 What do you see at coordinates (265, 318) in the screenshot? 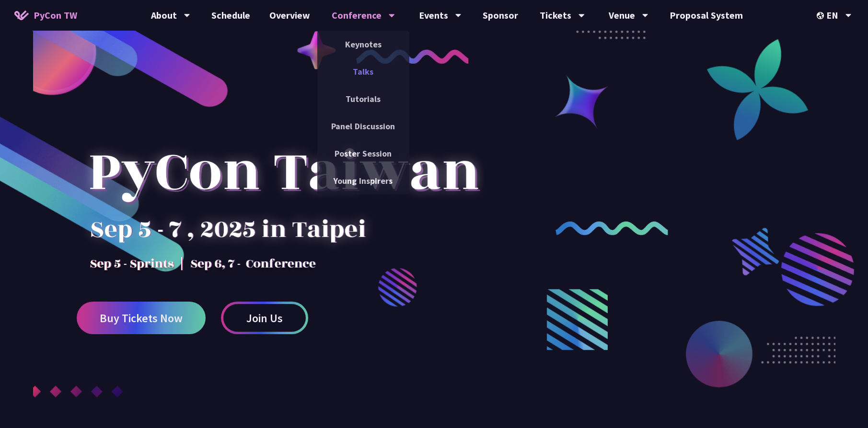
I see `span: Join Us` at bounding box center [265, 318].